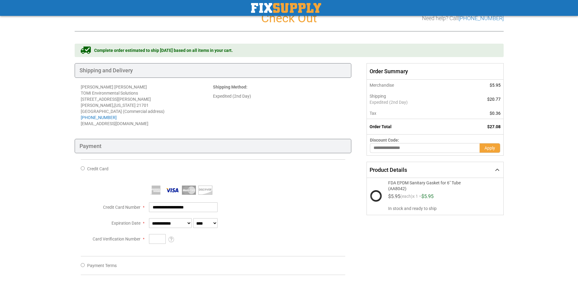  What do you see at coordinates (381, 126) in the screenshot?
I see `strong: Order Total` at bounding box center [381, 126].